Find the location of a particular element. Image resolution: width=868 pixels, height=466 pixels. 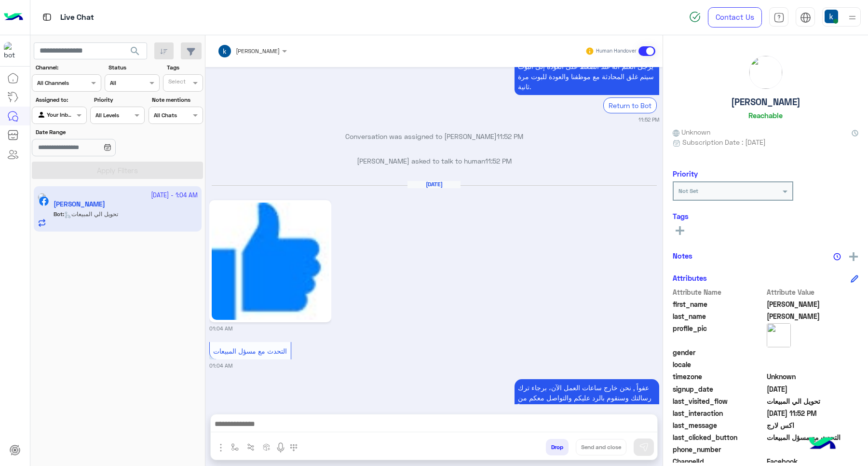

span: gender is located at coordinates (718, 352).